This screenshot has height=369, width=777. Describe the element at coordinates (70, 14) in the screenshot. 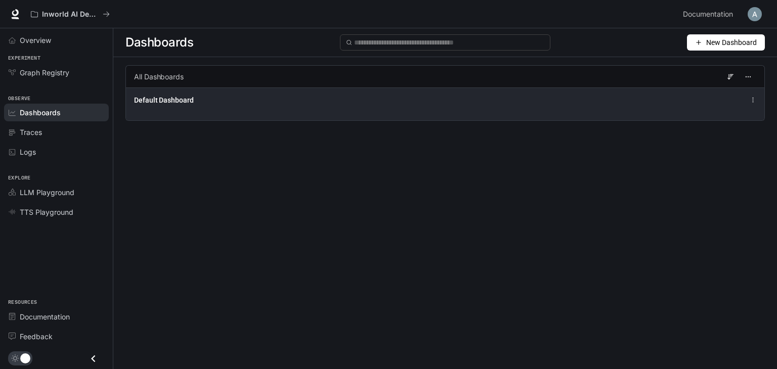

I see `p: Inworld AI Demos` at that location.